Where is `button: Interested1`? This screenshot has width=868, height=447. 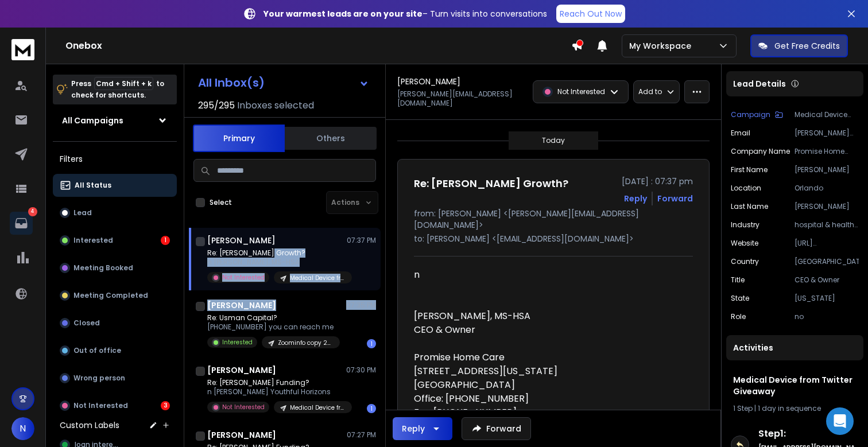 button: Interested1 is located at coordinates (115, 240).